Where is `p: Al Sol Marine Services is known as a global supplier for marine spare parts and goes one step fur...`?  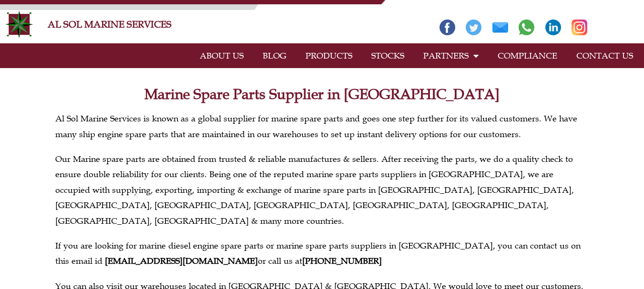
p: Al Sol Marine Services is known as a global supplier for marine spare parts and goes one step fur... is located at coordinates (323, 126).